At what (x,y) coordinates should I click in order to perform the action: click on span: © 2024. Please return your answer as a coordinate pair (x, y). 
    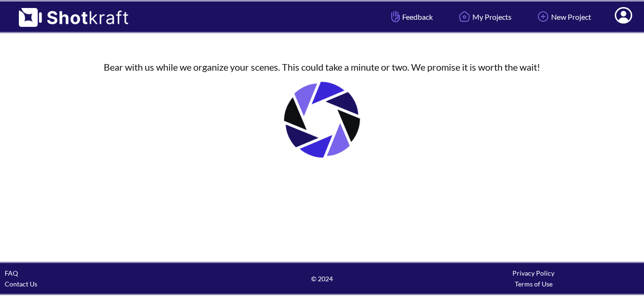
    Looking at the image, I should click on (322, 278).